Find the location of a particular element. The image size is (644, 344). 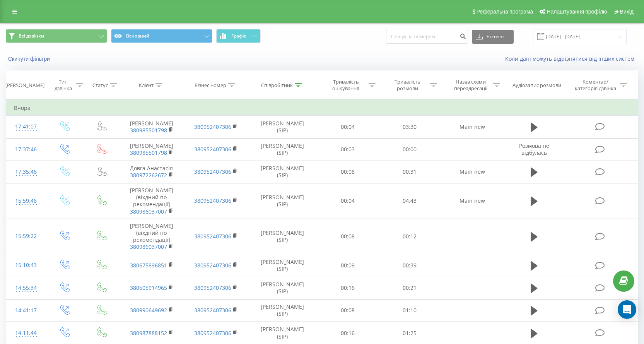

button: Основний is located at coordinates (162, 36).